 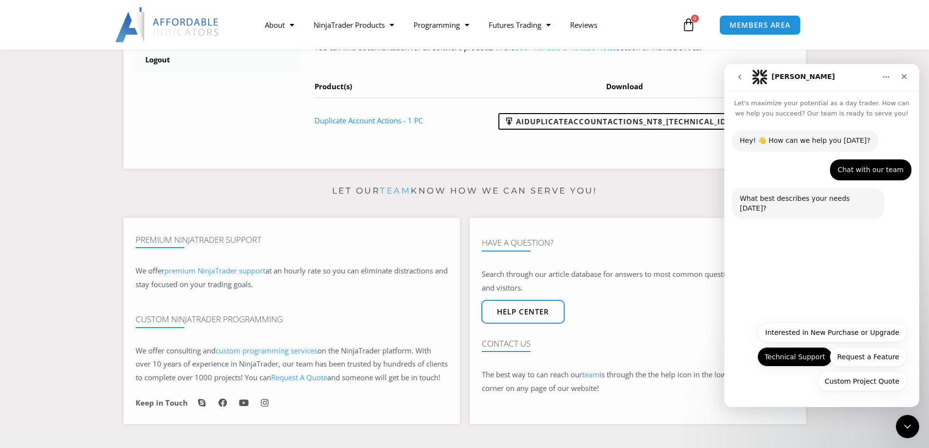 I want to click on span: We offer consulting and, so click(x=226, y=351).